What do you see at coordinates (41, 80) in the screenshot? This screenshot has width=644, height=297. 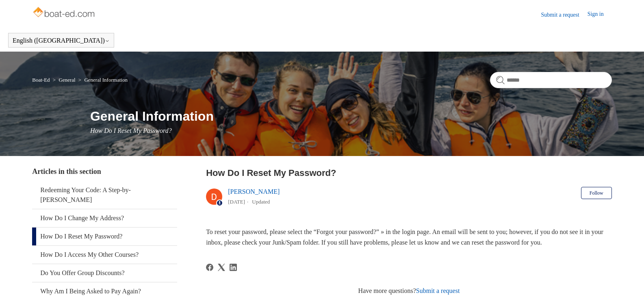 I see `li: Boat-Ed` at bounding box center [41, 80].